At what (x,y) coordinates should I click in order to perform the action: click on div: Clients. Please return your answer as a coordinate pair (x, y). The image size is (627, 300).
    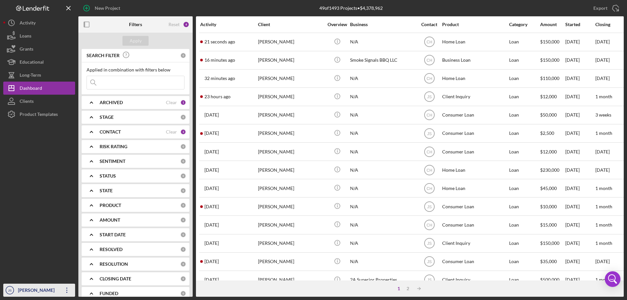
    Looking at the image, I should click on (26, 102).